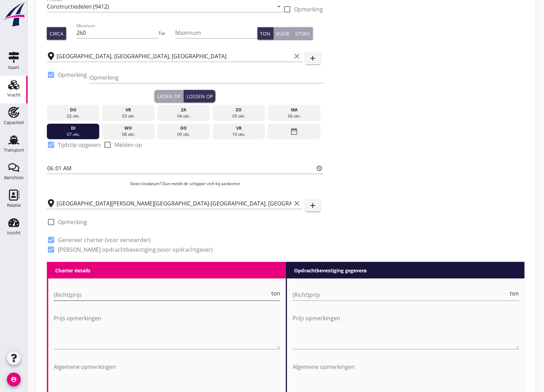 The height and width of the screenshot is (392, 544). Describe the element at coordinates (14, 150) in the screenshot. I see `div: Transport` at that location.